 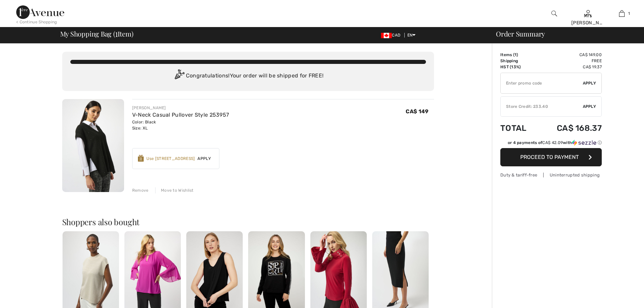 What do you see at coordinates (584, 143) in the screenshot?
I see `img: Sezzle` at bounding box center [584, 143].